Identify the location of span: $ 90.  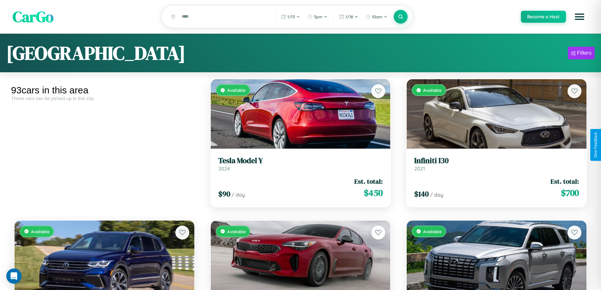
(224, 194).